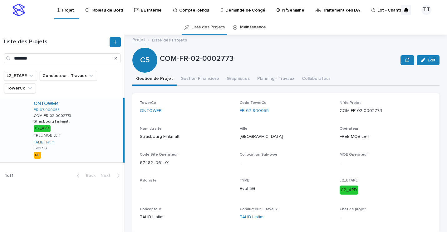 The image size is (447, 232). What do you see at coordinates (139, 39) in the screenshot?
I see `a: Projet` at bounding box center [139, 39].